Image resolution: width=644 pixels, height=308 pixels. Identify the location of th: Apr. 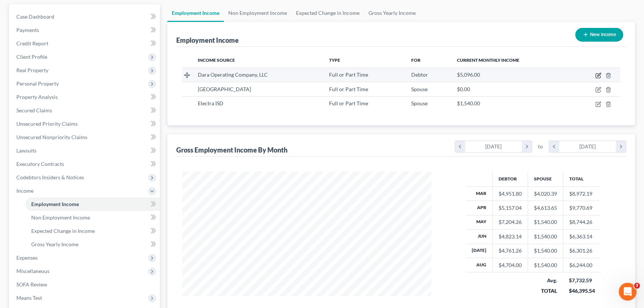
(479, 208).